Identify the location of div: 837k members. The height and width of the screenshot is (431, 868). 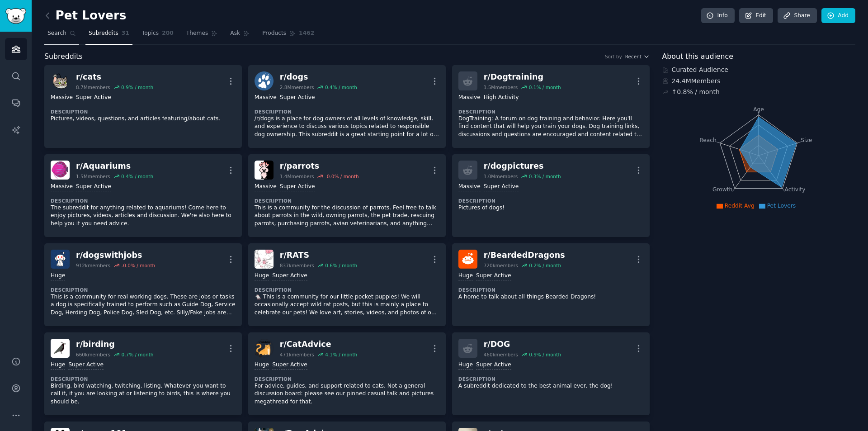
(297, 265).